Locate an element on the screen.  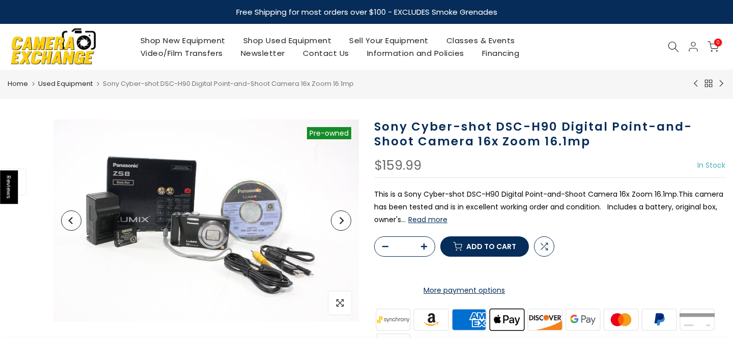
a: Home is located at coordinates (18, 84).